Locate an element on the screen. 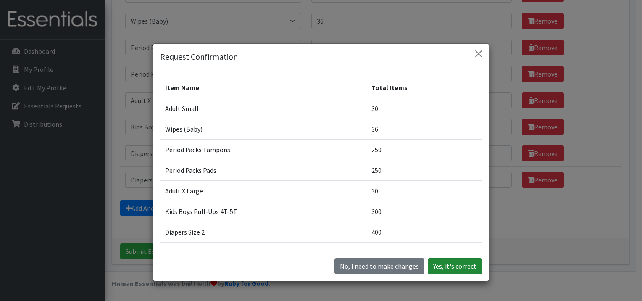  td: Period Packs Pads is located at coordinates (263, 170).